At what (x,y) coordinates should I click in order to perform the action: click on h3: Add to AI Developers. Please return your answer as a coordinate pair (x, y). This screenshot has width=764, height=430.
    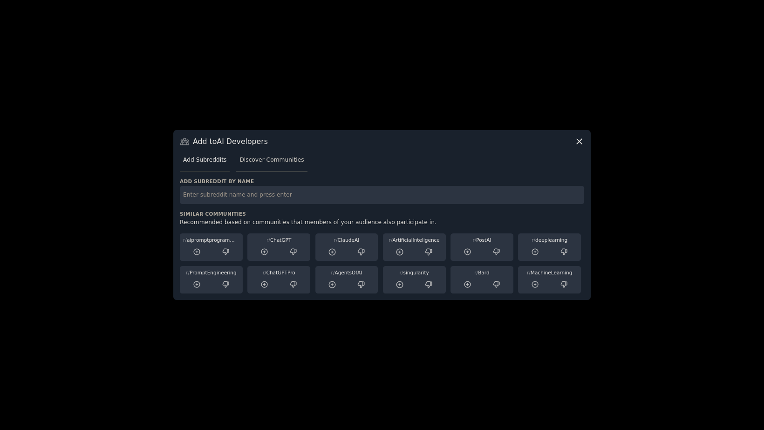
    Looking at the image, I should click on (230, 141).